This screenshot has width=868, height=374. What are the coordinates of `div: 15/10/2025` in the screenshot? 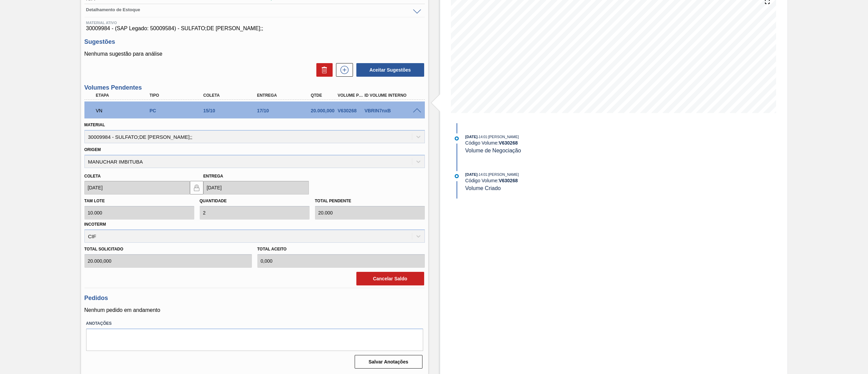 It's located at (232, 111).